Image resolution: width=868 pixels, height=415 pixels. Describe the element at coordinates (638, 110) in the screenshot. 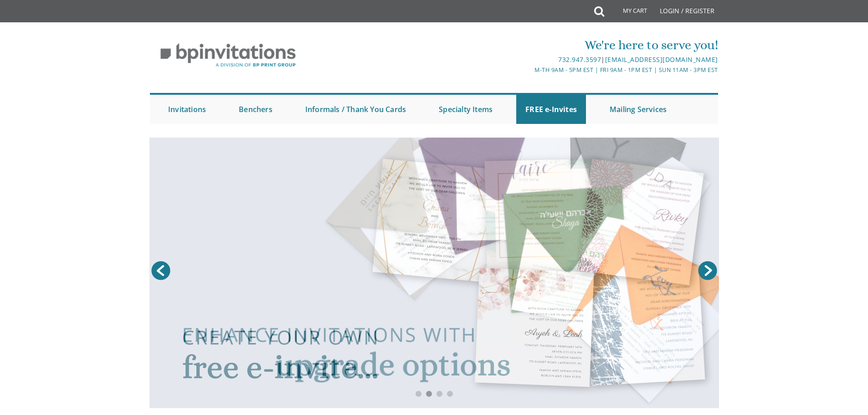

I see `a: Mailing Services` at that location.